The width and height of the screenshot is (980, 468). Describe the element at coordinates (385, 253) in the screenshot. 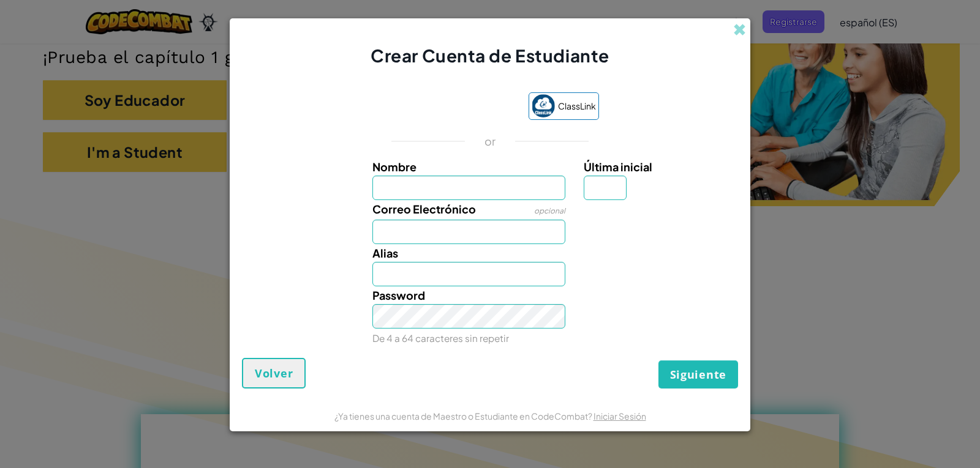

I see `span: Alias` at that location.